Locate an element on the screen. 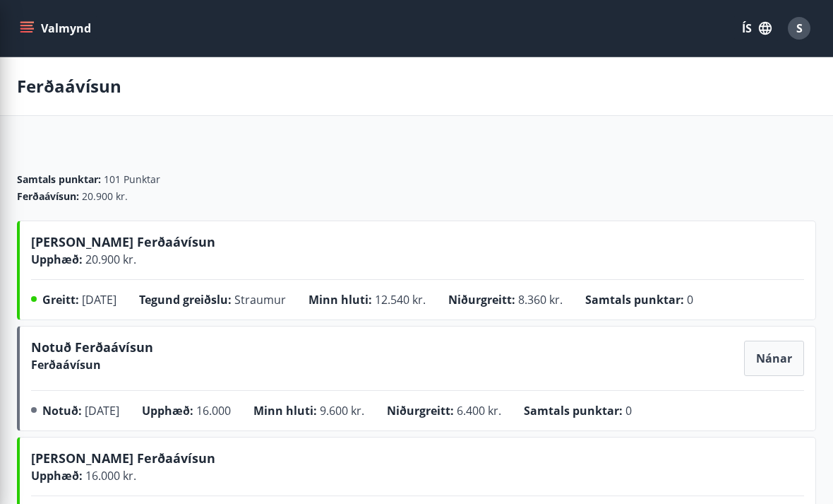 This screenshot has height=504, width=833. span: Notuð : is located at coordinates (62, 410).